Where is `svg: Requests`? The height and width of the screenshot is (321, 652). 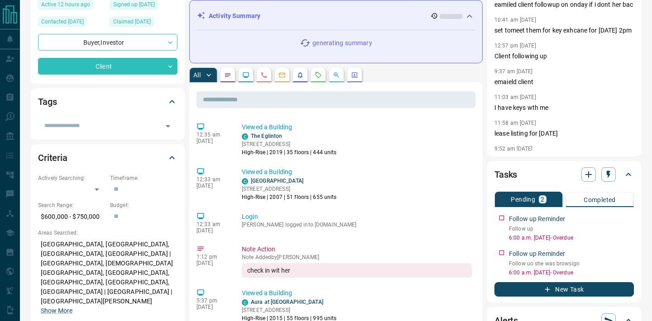
svg: Requests is located at coordinates (318, 75).